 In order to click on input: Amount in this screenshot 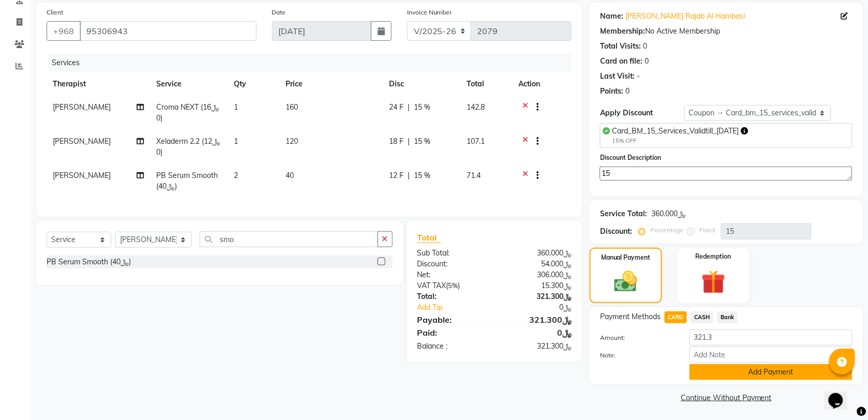, I will do `click(771, 338)`.